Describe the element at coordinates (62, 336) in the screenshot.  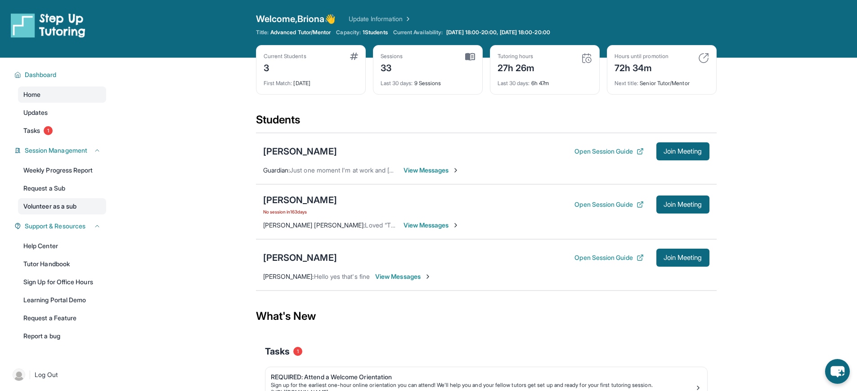
I see `a: Report a bug` at that location.